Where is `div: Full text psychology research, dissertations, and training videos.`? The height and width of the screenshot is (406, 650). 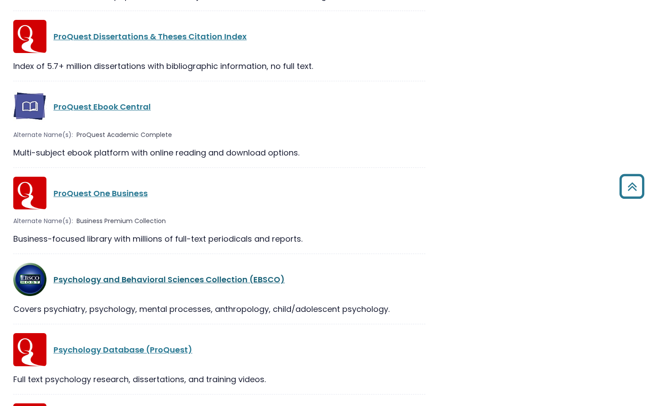
div: Full text psychology research, dissertations, and training videos. is located at coordinates (219, 379).